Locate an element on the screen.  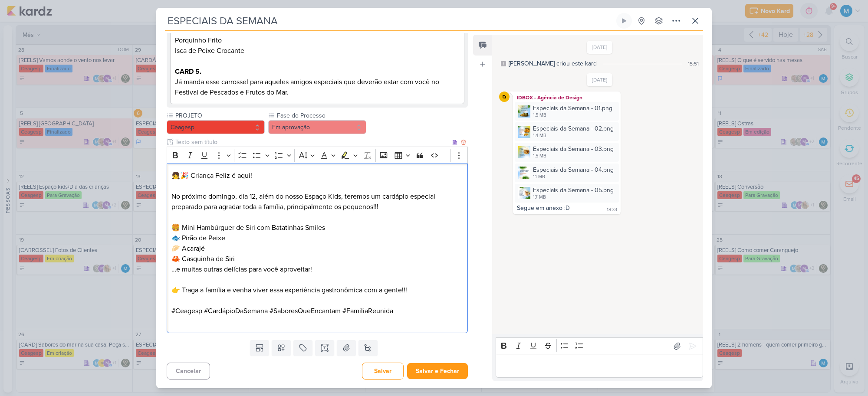
img: 7CuC0msl8kbuGPGRqbK2xZ6sgMxE5XOh4qaHagmF.png is located at coordinates (524, 111).